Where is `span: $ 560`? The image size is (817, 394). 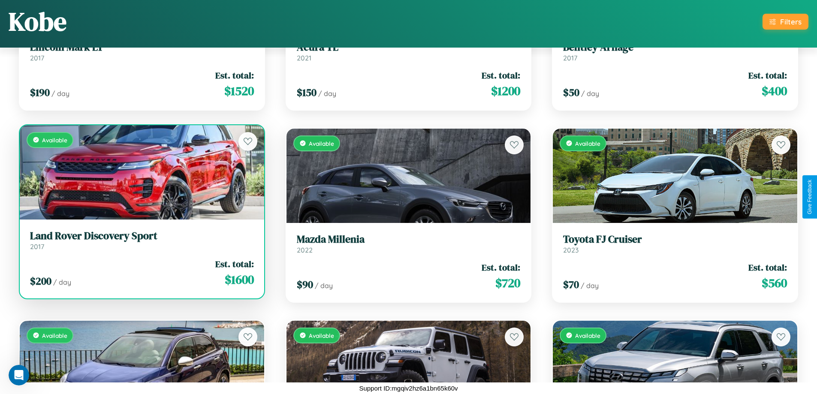 span: $ 560 is located at coordinates (774, 283).